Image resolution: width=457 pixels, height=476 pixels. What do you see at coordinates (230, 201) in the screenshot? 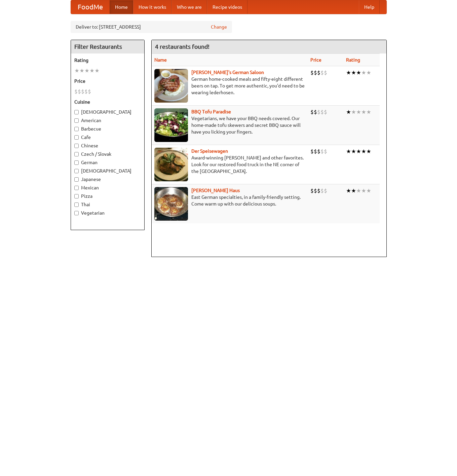
I see `p: East German specialties, in a family-friendly setting. Come warm up with our delicious soups.` at bounding box center [230, 201].